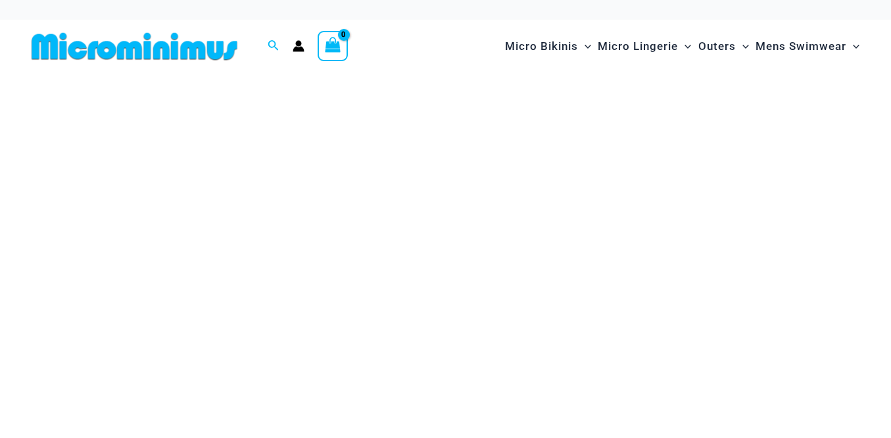  What do you see at coordinates (682, 46) in the screenshot?
I see `nav: Site Navigation` at bounding box center [682, 46].